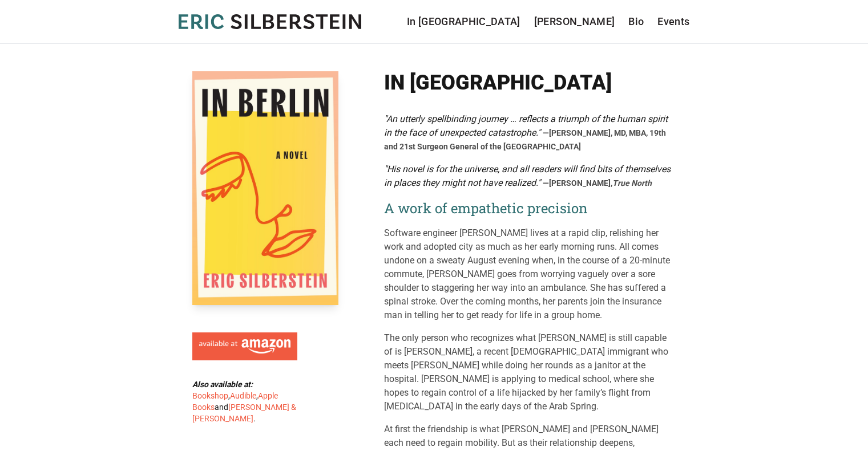  What do you see at coordinates (265, 188) in the screenshot?
I see `img: Cover of In Berlin` at bounding box center [265, 188].